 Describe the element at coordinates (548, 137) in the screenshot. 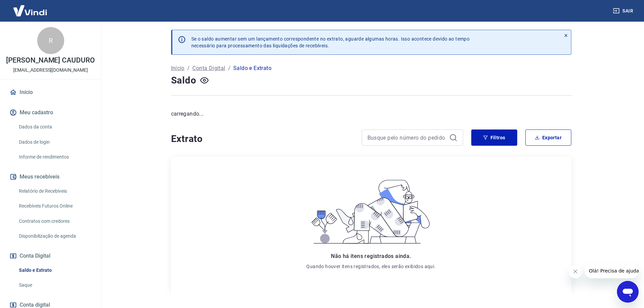

I see `button: Exportar` at that location.